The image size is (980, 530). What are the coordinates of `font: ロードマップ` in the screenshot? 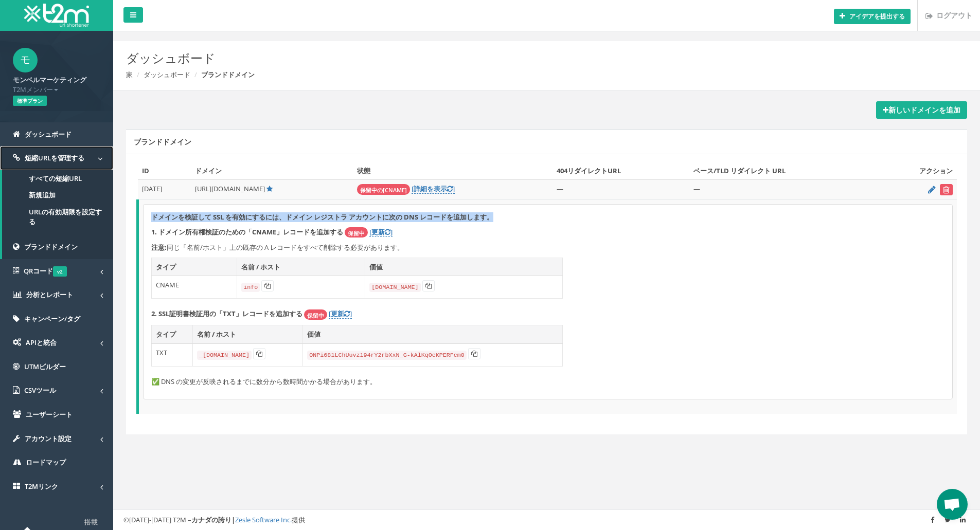 It's located at (46, 462).